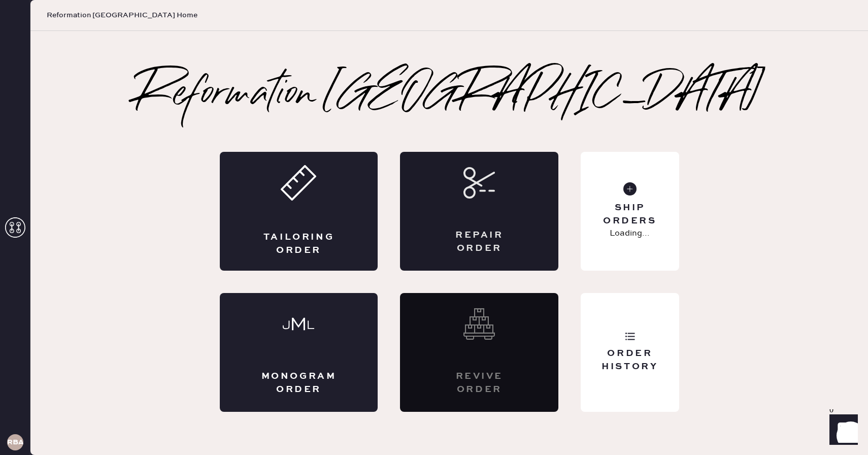  Describe the element at coordinates (479, 242) in the screenshot. I see `div: Repair Order` at that location.